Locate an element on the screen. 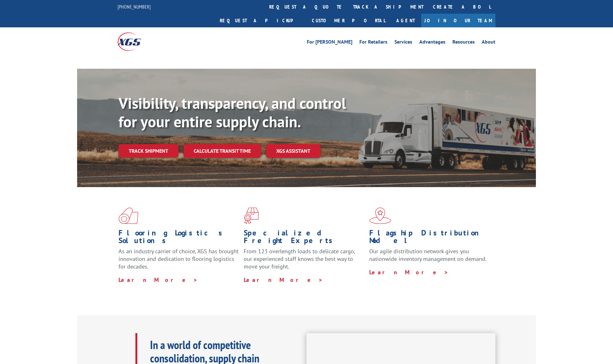 Image resolution: width=613 pixels, height=364 pixels. a: Agent is located at coordinates (406, 20).